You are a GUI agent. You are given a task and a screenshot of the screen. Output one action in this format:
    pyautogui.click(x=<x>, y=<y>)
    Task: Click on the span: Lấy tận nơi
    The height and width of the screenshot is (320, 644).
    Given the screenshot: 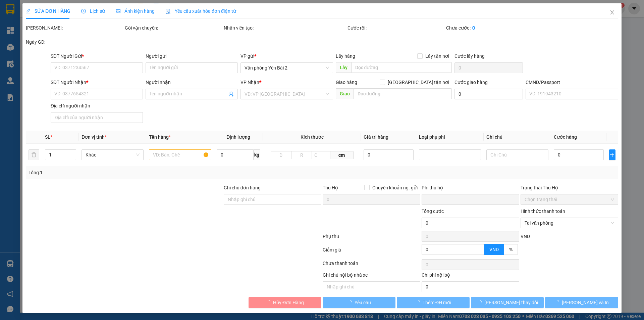 What is the action you would take?
    pyautogui.click(x=437, y=56)
    